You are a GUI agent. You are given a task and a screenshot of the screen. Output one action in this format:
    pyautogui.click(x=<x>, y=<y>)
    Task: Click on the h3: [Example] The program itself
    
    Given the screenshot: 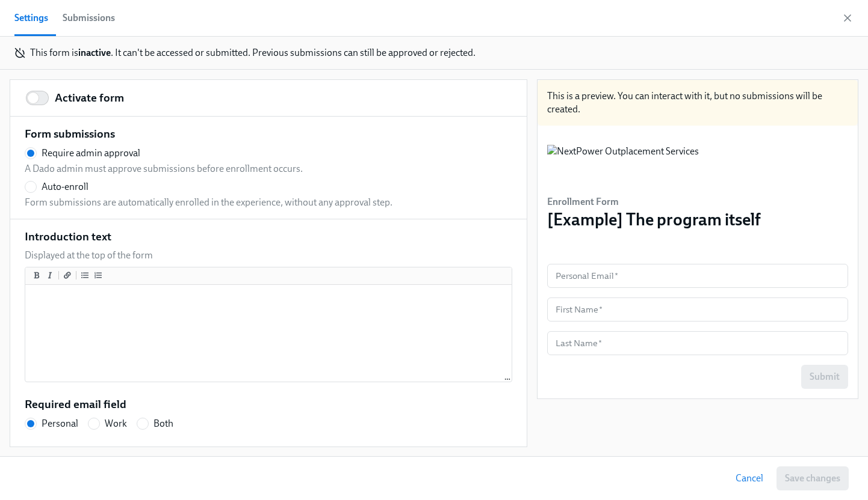 What is the action you would take?
    pyautogui.click(x=654, y=220)
    